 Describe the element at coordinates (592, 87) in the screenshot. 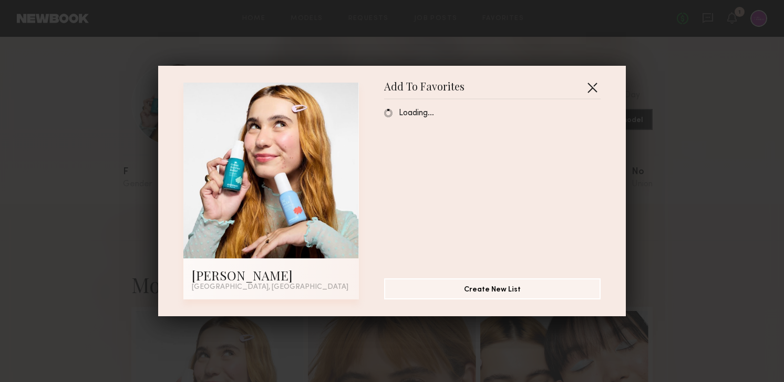

I see `button: Close` at that location.